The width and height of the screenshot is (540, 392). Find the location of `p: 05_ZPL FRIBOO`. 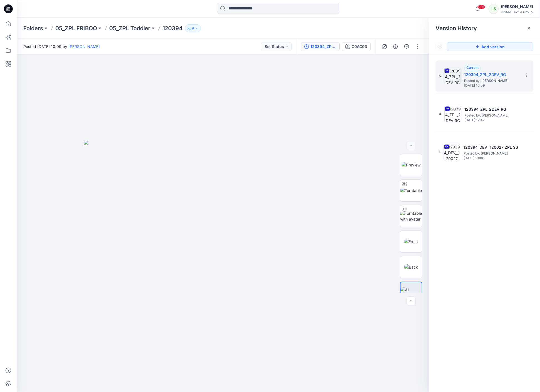

p: 05_ZPL FRIBOO is located at coordinates (76, 28).